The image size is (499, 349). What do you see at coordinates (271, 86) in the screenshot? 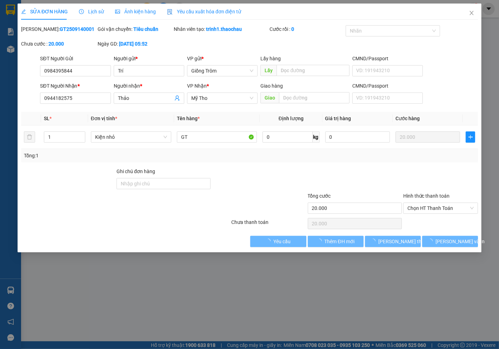
I see `span: Giao hàng` at bounding box center [271, 86].